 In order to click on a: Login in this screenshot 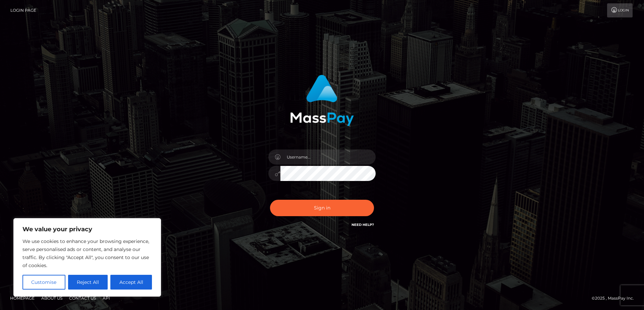, I will do `click(620, 11)`.